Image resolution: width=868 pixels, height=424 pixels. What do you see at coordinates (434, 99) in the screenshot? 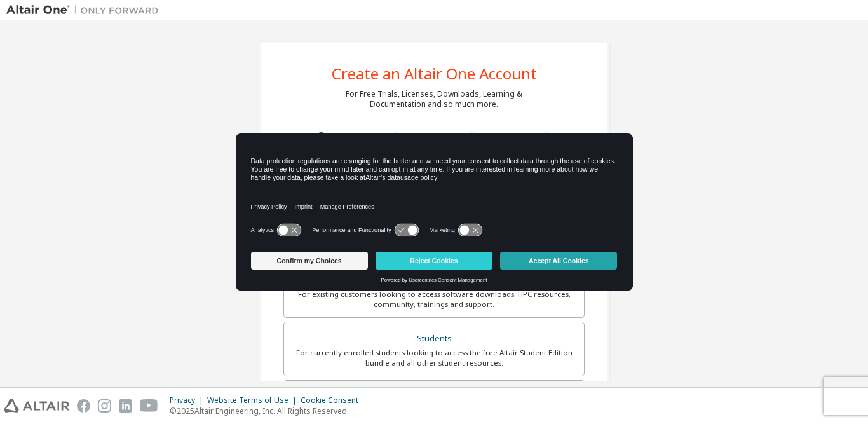
I see `div: For Free Trials, Licenses, Downloads, Learning & Documentation and so much more.` at bounding box center [434, 99].